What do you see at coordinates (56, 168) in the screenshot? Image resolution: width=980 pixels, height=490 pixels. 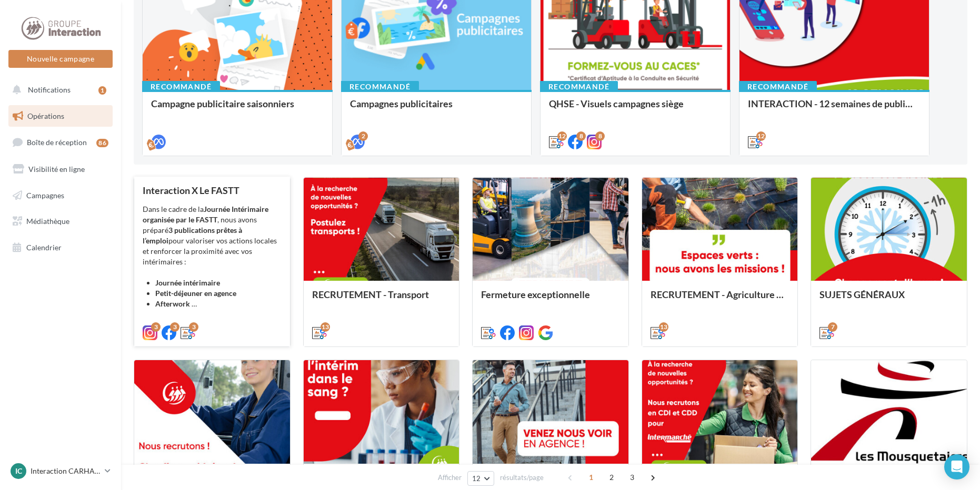 I see `span: Visibilité en ligne` at bounding box center [56, 168].